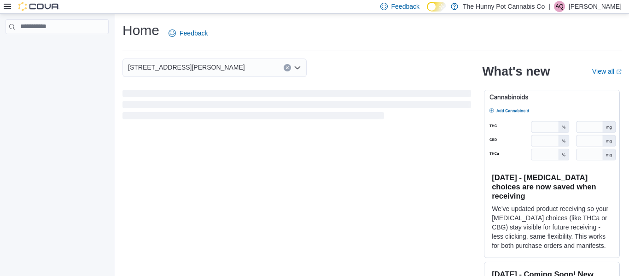 The width and height of the screenshot is (629, 276). I want to click on button: Open list of options, so click(298, 68).